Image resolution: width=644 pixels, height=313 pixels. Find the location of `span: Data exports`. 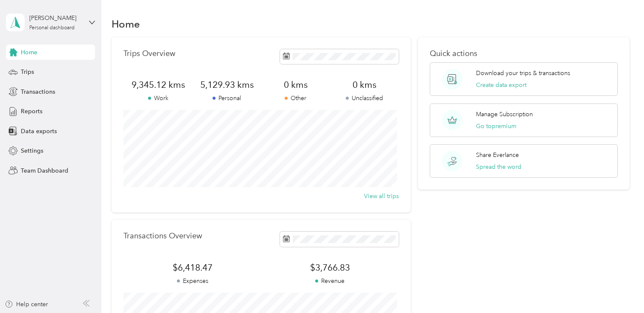

span: Data exports is located at coordinates (39, 131).